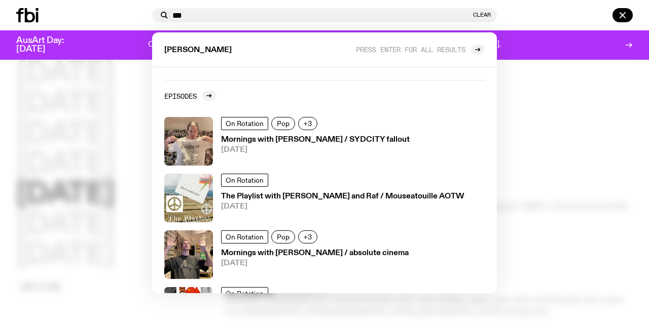 The width and height of the screenshot is (649, 326). Describe the element at coordinates (482, 15) in the screenshot. I see `button: Clear` at that location.